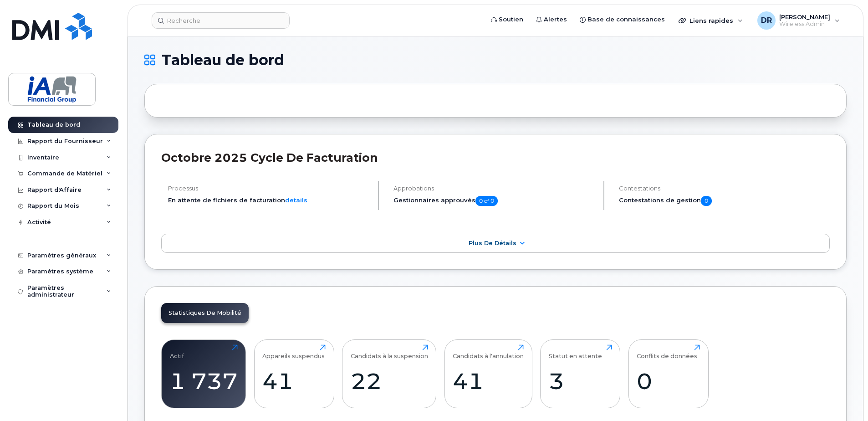 This screenshot has height=421, width=868. Describe the element at coordinates (488, 374) in the screenshot. I see `a: Candidats à l'annulation41` at that location.